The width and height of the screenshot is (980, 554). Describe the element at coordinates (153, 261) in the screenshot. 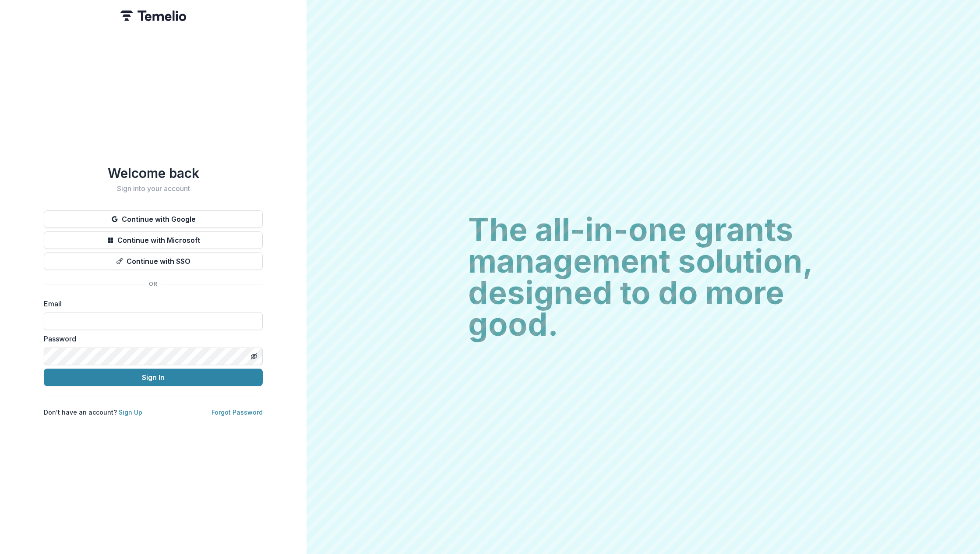

I see `button: Continue with SSO` at that location.